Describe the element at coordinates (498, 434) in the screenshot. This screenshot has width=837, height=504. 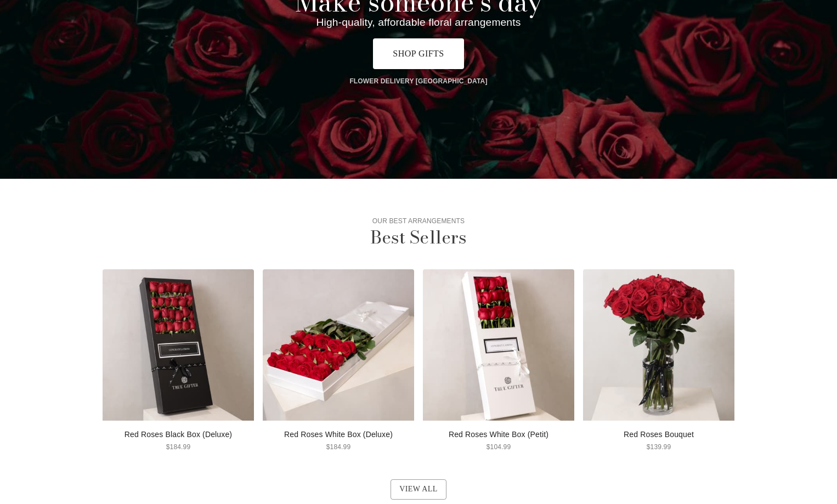
I see `p: Red Roses White Box (Petit)` at that location.